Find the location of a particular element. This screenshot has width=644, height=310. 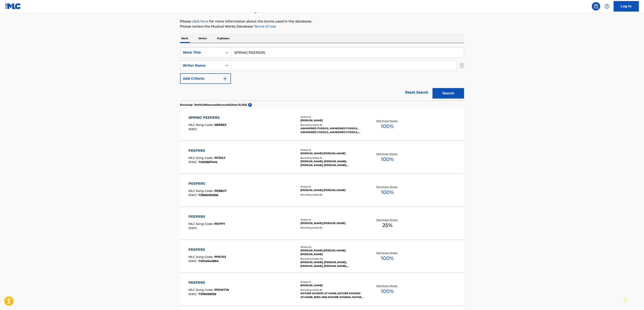

span: SB9REX is located at coordinates (220, 125).